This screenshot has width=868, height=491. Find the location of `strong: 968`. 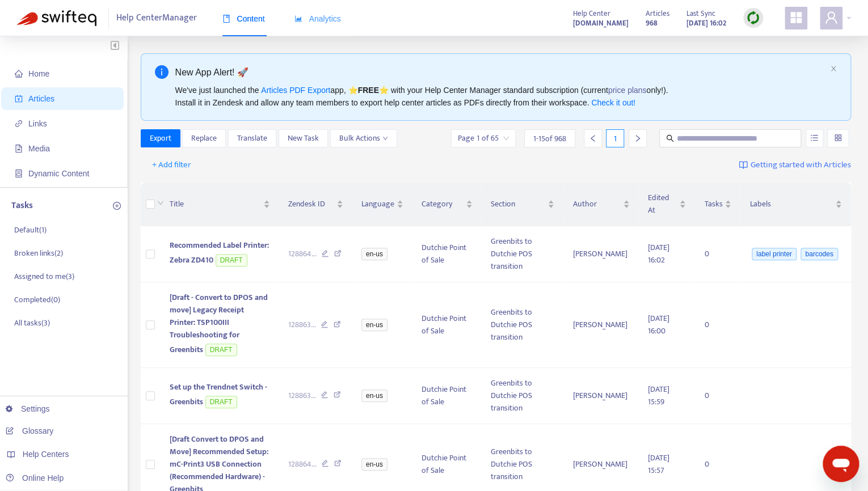

strong: 968 is located at coordinates (652, 23).